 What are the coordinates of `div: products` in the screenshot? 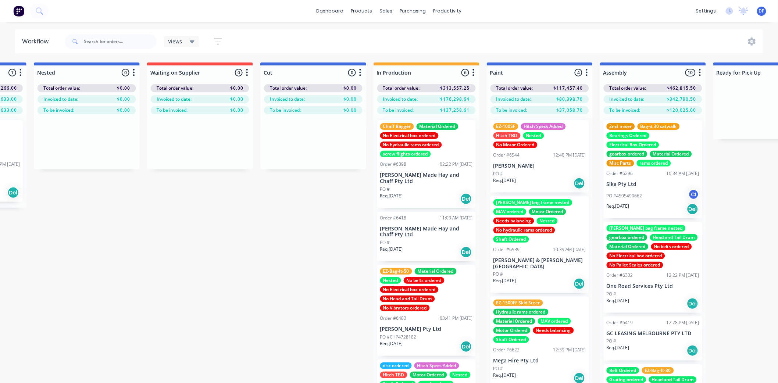 It's located at (362, 11).